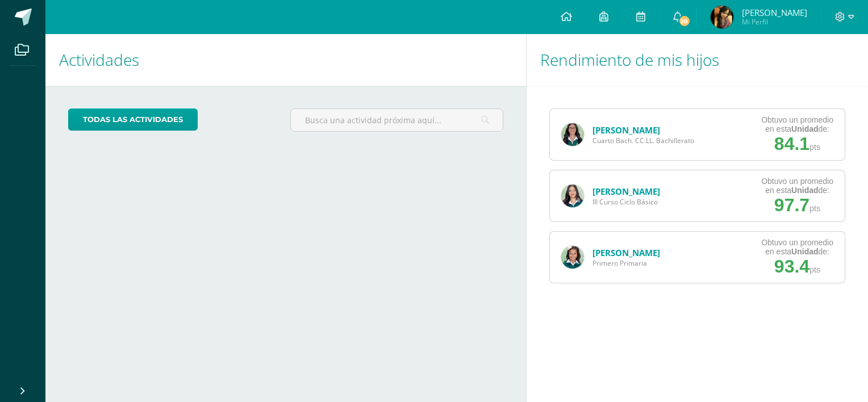 The width and height of the screenshot is (868, 402). What do you see at coordinates (133, 119) in the screenshot?
I see `a: todas las Actividades` at bounding box center [133, 119].